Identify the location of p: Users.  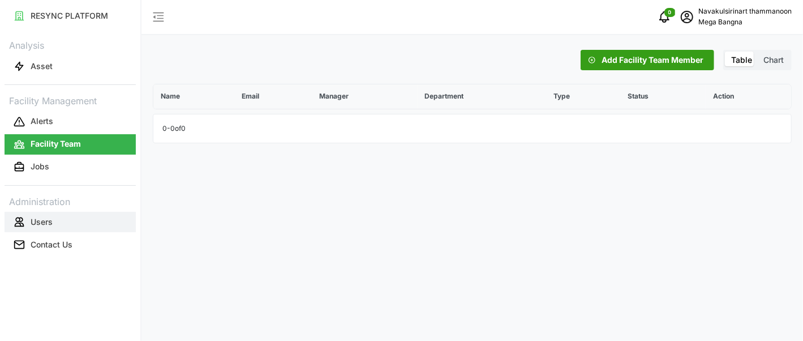
(41, 222).